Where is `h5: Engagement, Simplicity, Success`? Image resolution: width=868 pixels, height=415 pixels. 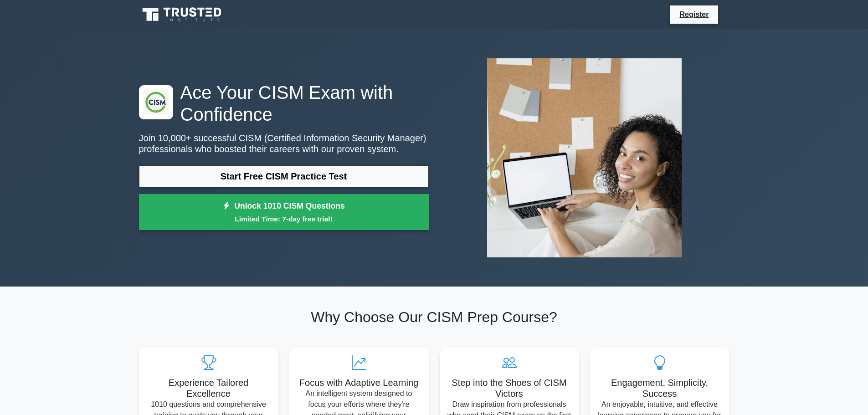 h5: Engagement, Simplicity, Success is located at coordinates (659, 388).